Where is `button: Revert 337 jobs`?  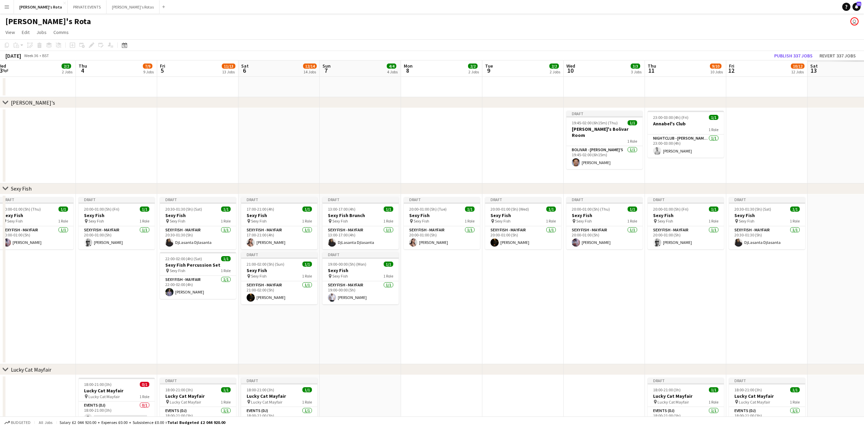
button: Revert 337 jobs is located at coordinates (837, 56).